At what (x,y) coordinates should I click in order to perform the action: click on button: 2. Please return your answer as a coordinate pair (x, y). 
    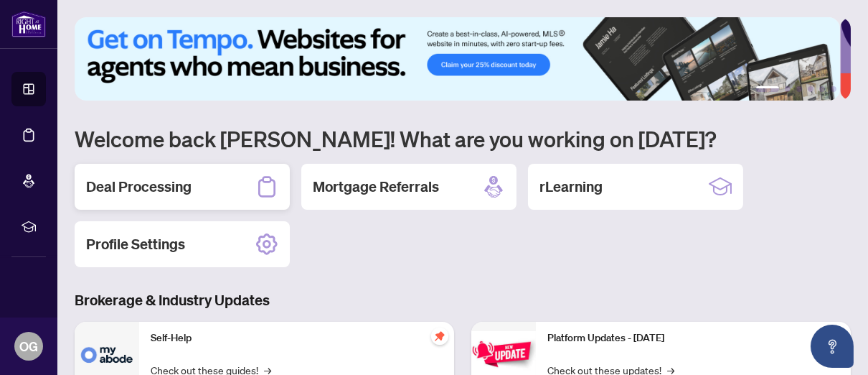
    Looking at the image, I should click on (787, 89).